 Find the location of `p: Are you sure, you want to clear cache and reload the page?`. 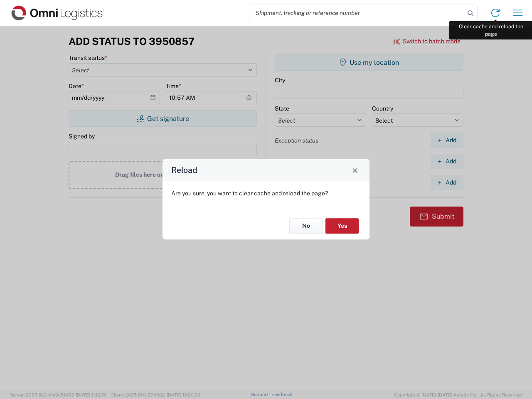

p: Are you sure, you want to clear cache and reload the page? is located at coordinates (266, 193).